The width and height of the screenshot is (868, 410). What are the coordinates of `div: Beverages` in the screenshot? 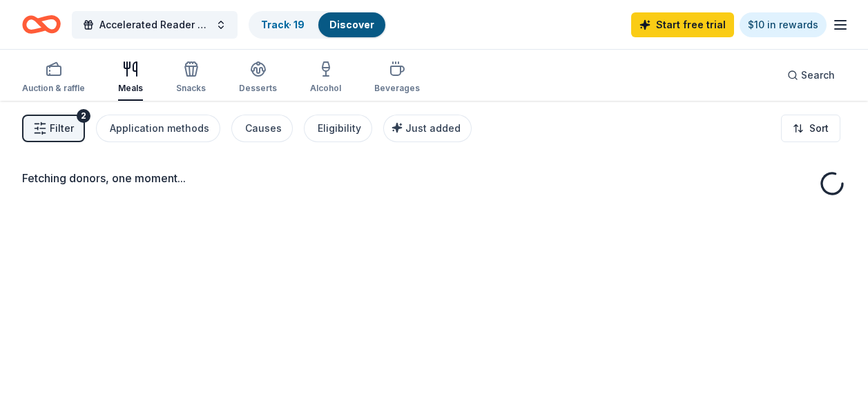 It's located at (397, 88).